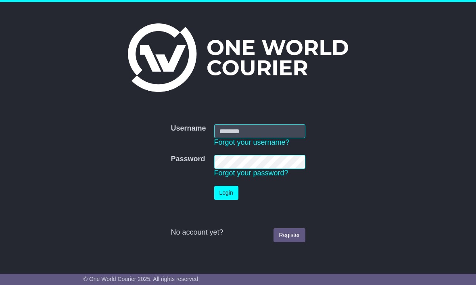 This screenshot has height=285, width=476. What do you see at coordinates (141, 279) in the screenshot?
I see `span: © One World Courier 2025. All rights reserved.` at bounding box center [141, 279].